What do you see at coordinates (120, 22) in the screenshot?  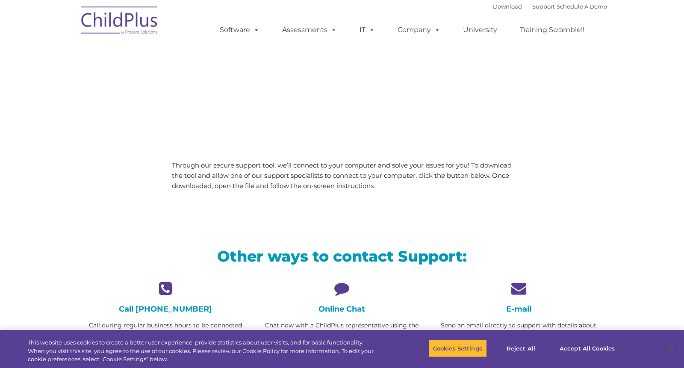 I see `img: ChildPlus by Procare Solutions` at bounding box center [120, 22].